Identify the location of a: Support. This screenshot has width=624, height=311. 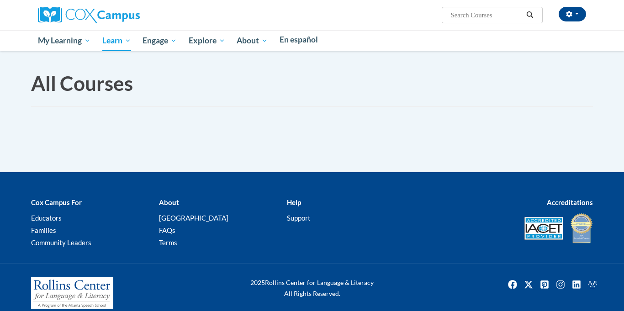
(299, 218).